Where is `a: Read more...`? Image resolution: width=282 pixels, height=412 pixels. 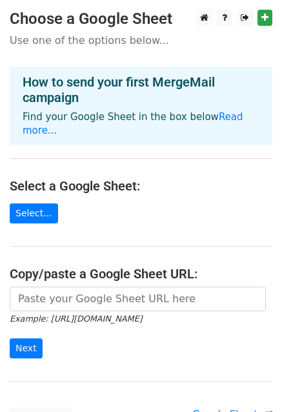
a: Read more... is located at coordinates (133, 123).